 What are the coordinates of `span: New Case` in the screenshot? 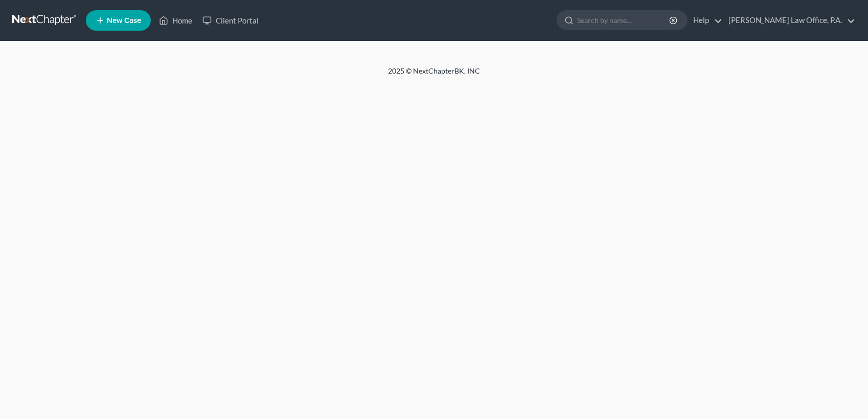 It's located at (124, 20).